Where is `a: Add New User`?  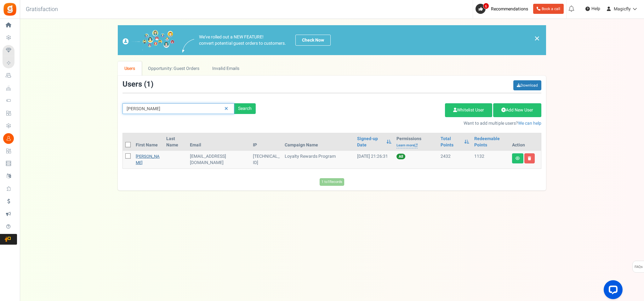 a: Add New User is located at coordinates (517, 111).